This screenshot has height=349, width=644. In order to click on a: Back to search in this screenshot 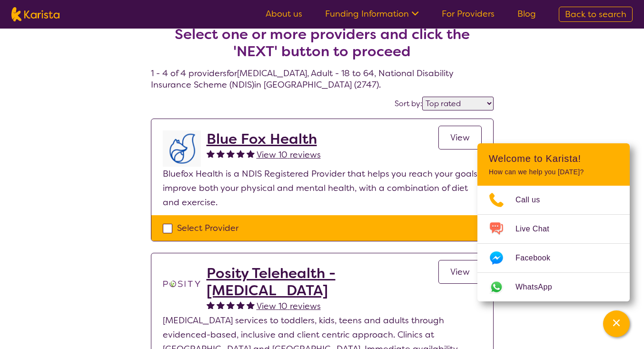, I will do `click(595, 14)`.